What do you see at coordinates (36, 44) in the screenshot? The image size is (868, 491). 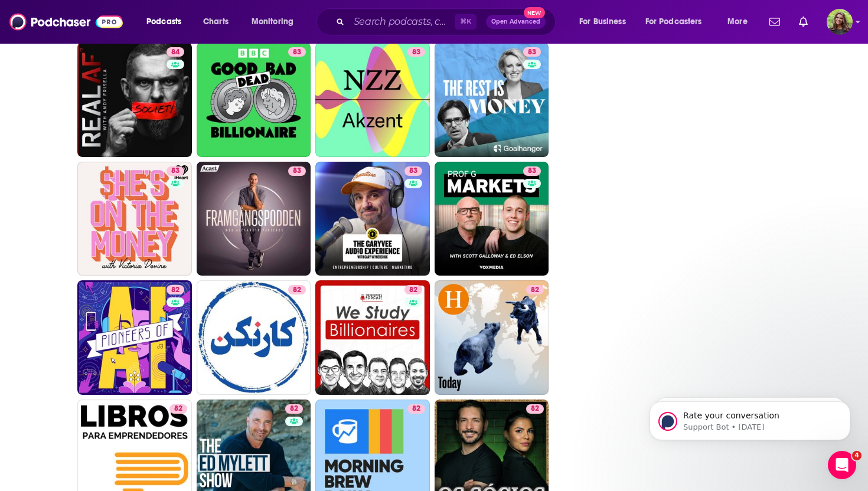 I see `img: Profile image for Support Bot` at bounding box center [36, 44].